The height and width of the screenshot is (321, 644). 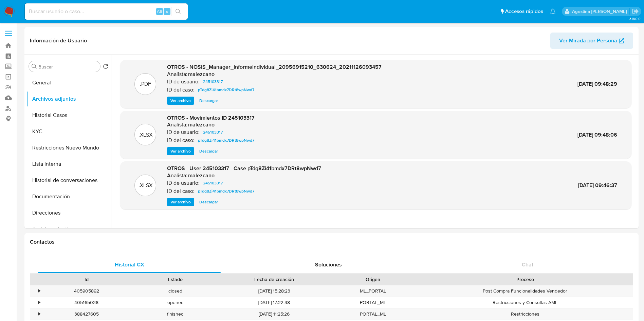 I want to click on a: Salir, so click(x=635, y=11).